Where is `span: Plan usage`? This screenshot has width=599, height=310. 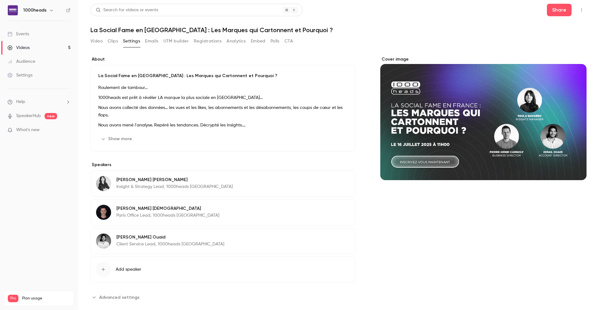 span: Plan usage is located at coordinates (46, 298).